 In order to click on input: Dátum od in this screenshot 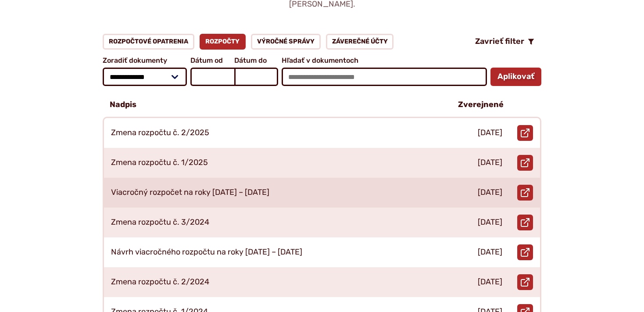, I will do `click(212, 77)`.